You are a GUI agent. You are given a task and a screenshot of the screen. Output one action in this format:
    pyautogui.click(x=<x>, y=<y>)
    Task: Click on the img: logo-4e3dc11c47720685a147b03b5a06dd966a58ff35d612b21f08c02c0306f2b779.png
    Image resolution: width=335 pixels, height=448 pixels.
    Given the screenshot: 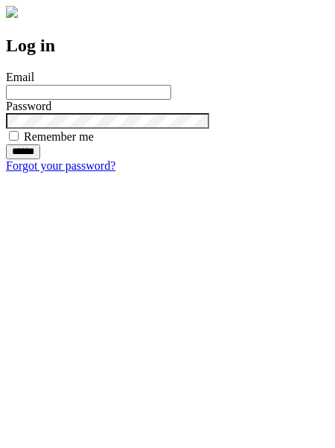 What is the action you would take?
    pyautogui.click(x=12, y=12)
    